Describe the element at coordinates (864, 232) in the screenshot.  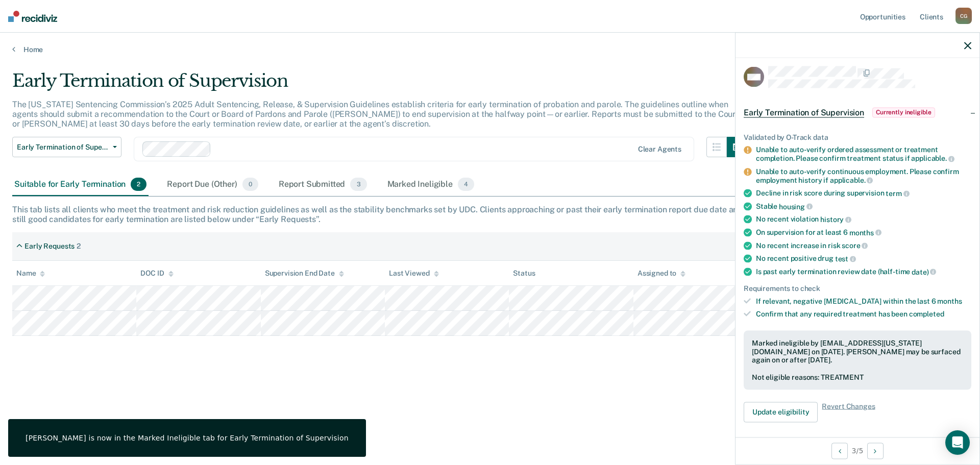
I see `div: On supervision for at least 6` at that location.